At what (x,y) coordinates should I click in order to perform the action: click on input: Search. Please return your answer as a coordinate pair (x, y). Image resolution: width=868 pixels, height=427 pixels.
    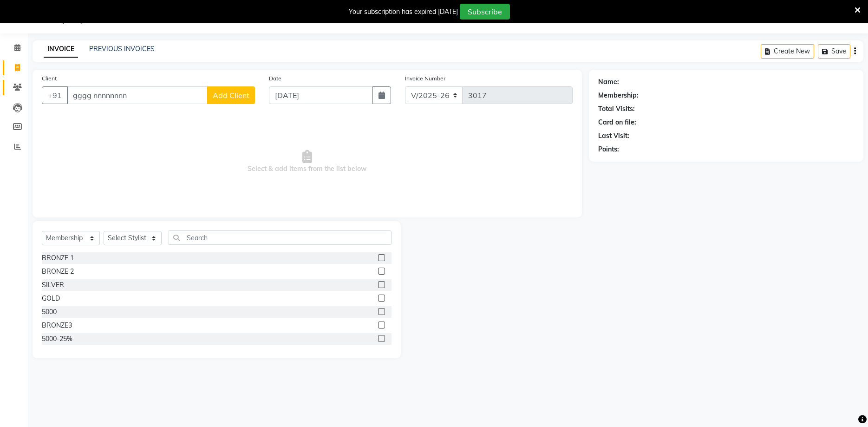
    Looking at the image, I should click on (280, 237).